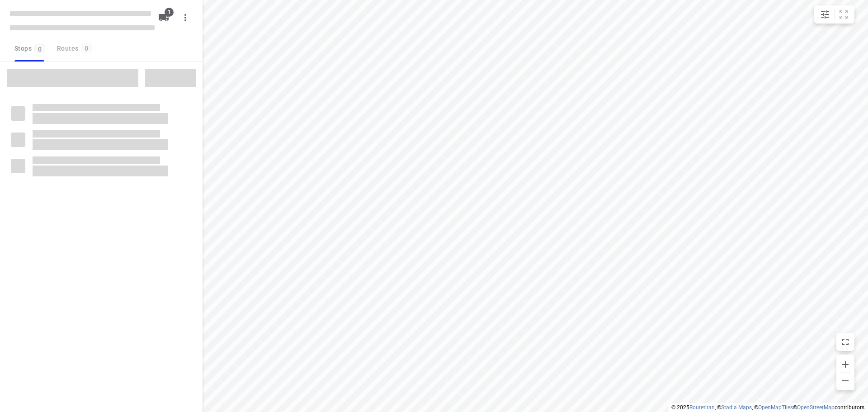  I want to click on a: Stadia Maps, so click(736, 407).